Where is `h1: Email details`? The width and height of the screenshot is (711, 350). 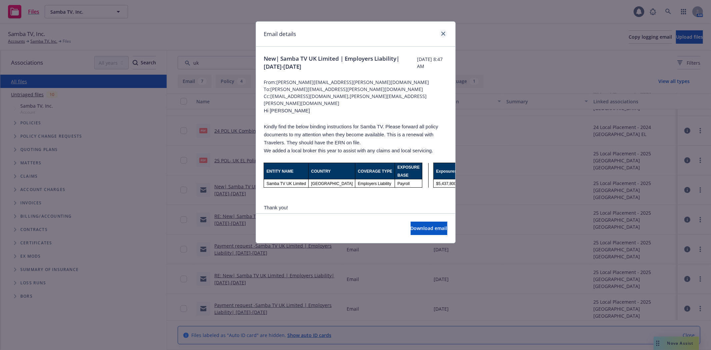 h1: Email details is located at coordinates (280, 34).